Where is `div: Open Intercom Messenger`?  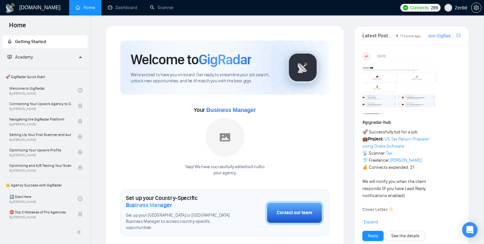
div: Open Intercom Messenger is located at coordinates (470, 230).